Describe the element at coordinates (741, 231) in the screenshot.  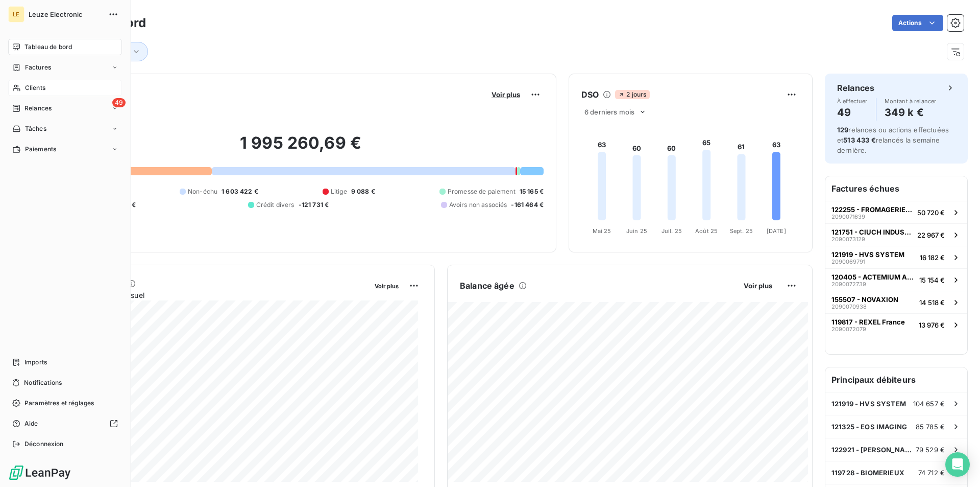
I see `tspan: Sept. 25` at that location.